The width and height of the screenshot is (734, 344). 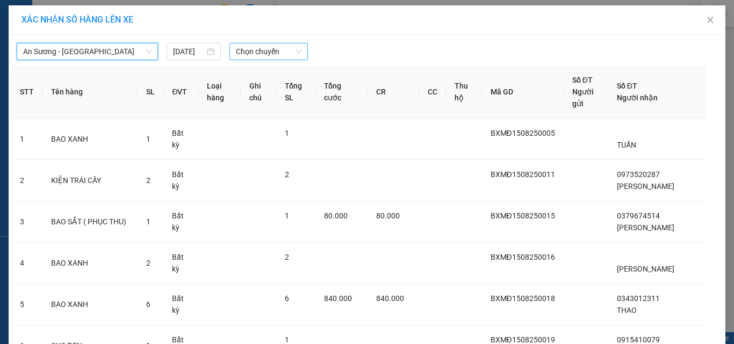 What do you see at coordinates (180, 92) in the screenshot?
I see `th: ĐVT` at bounding box center [180, 92].